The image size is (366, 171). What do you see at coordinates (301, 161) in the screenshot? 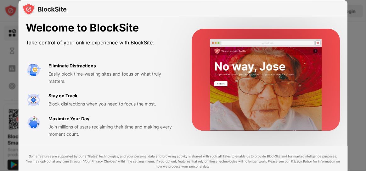
I see `a: Privacy Policy` at bounding box center [301, 161].